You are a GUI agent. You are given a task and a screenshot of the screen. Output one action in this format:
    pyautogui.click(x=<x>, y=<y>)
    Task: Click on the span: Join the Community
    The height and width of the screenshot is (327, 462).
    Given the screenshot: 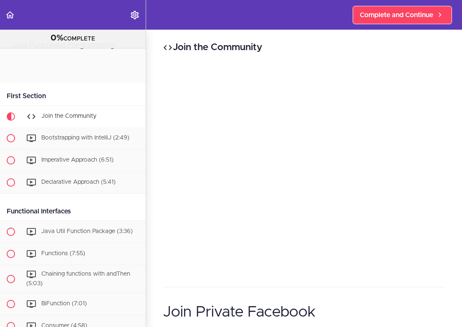 What is the action you would take?
    pyautogui.click(x=69, y=116)
    